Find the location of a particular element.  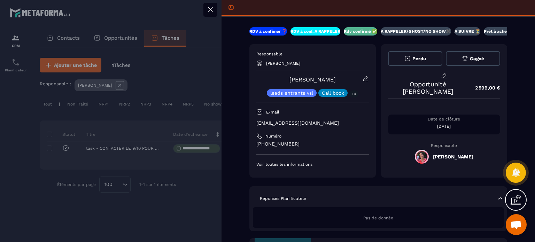

p: Prêt à acheter 🎰 is located at coordinates (502, 31).